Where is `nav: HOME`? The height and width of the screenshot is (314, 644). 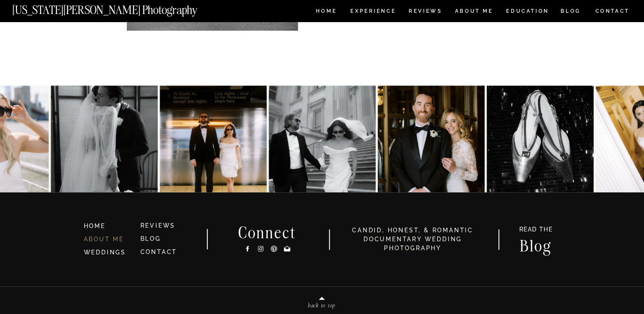
nav: HOME is located at coordinates (326, 12).